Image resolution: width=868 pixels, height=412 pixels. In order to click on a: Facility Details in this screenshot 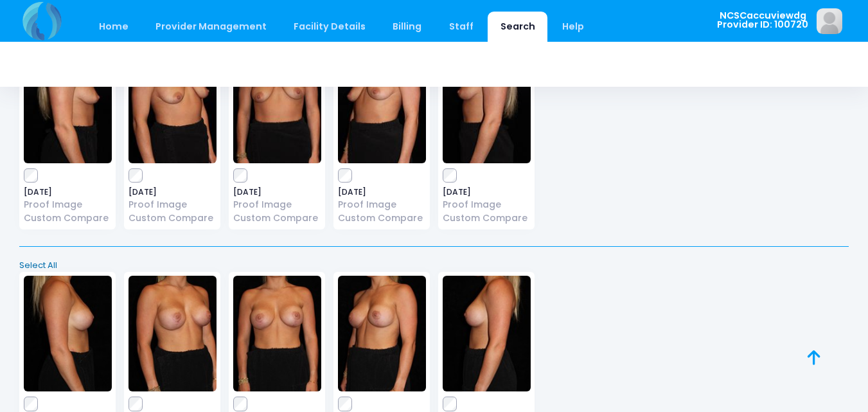, I will do `click(329, 27)`.